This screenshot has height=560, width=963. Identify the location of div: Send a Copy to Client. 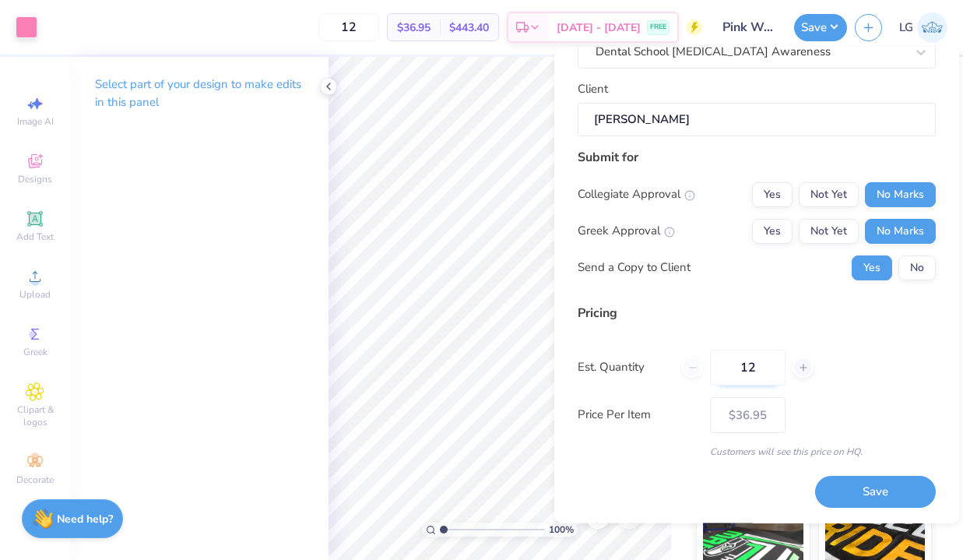
(634, 268).